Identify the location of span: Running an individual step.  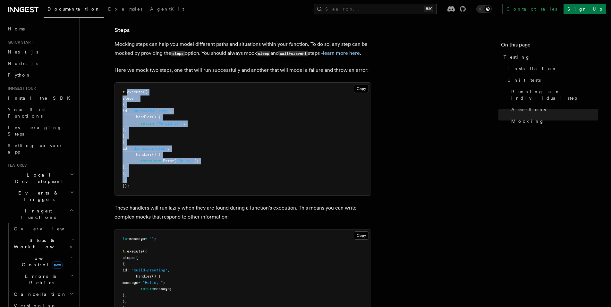
(554, 95).